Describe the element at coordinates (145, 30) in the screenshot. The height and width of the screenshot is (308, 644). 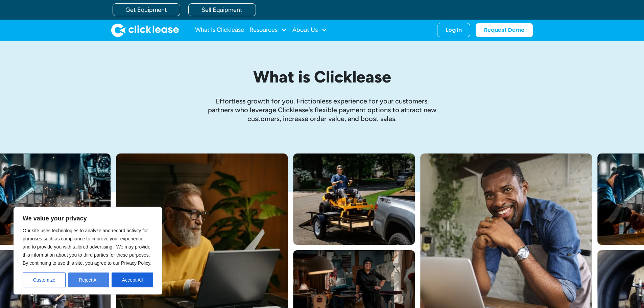
I see `img: Clicklease logo` at that location.